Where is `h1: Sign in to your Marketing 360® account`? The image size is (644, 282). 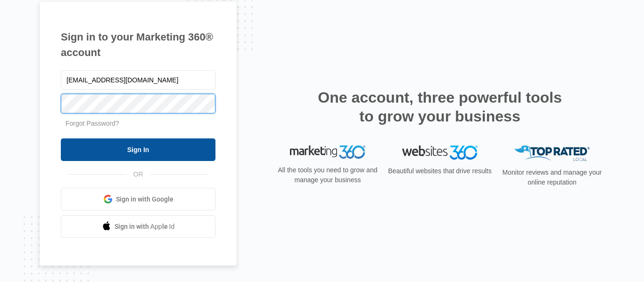
h1: Sign in to your Marketing 360® account is located at coordinates (138, 45).